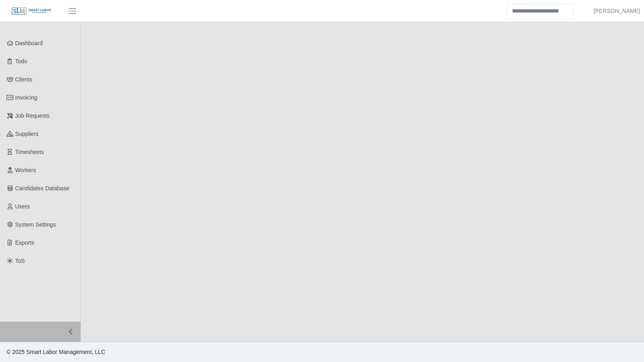 The image size is (644, 362). What do you see at coordinates (24, 79) in the screenshot?
I see `span: Clients` at bounding box center [24, 79].